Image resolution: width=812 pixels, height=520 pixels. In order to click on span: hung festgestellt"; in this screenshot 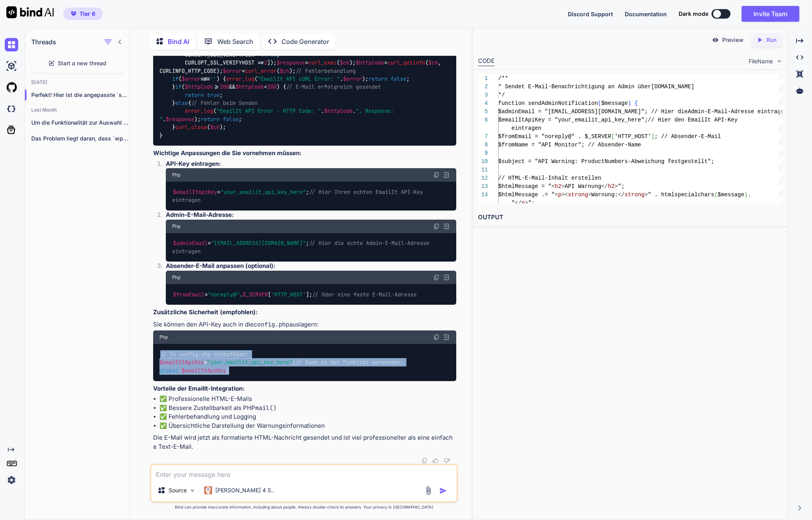, I will do `click(683, 161)`.